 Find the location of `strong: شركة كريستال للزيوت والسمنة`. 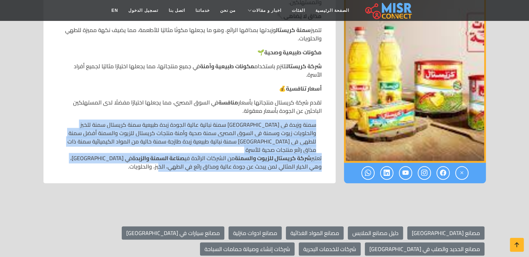

strong: شركة كريستال للزيوت والسمنة is located at coordinates (273, 158).